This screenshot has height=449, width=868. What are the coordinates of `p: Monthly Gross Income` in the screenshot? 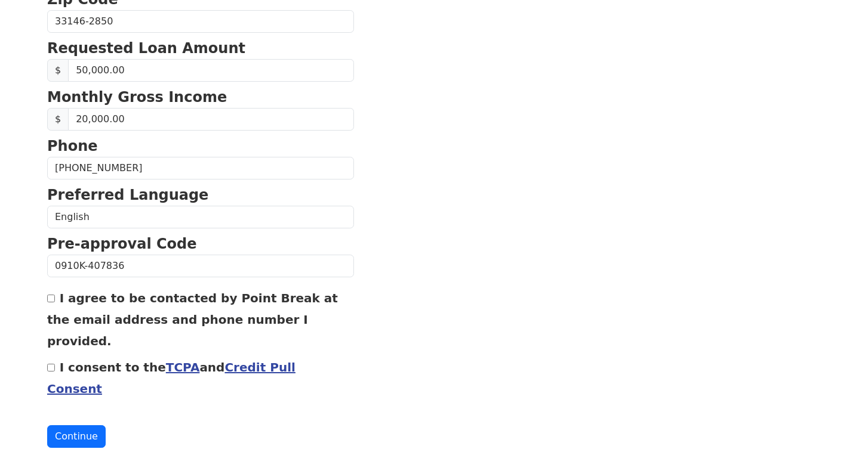 It's located at (201, 97).